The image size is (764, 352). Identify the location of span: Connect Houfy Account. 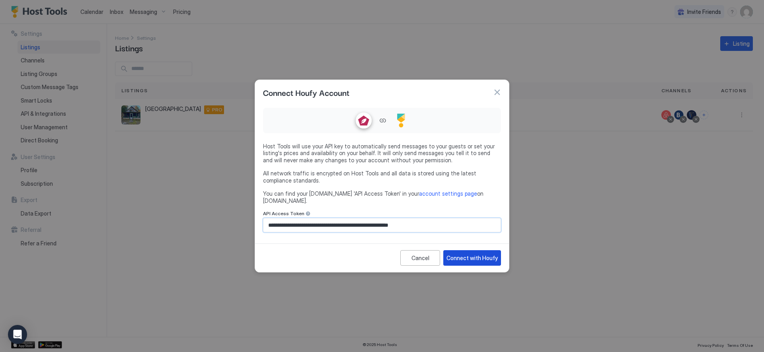
(306, 92).